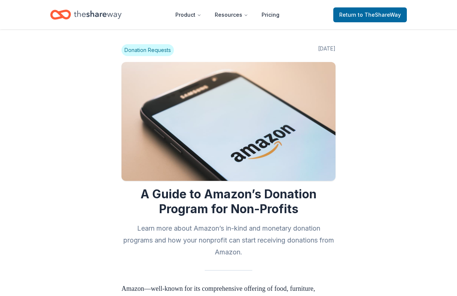 This screenshot has height=296, width=457. What do you see at coordinates (188, 15) in the screenshot?
I see `button: Product` at bounding box center [188, 15].